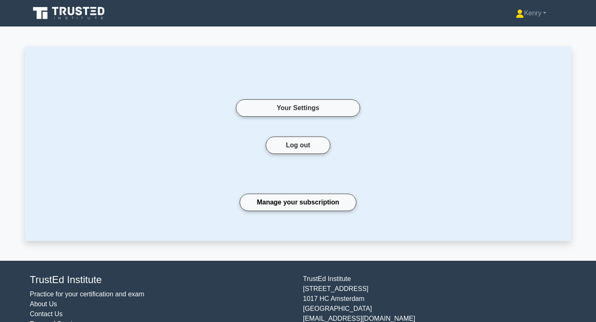  I want to click on a: Practice for your certification and exam, so click(87, 294).